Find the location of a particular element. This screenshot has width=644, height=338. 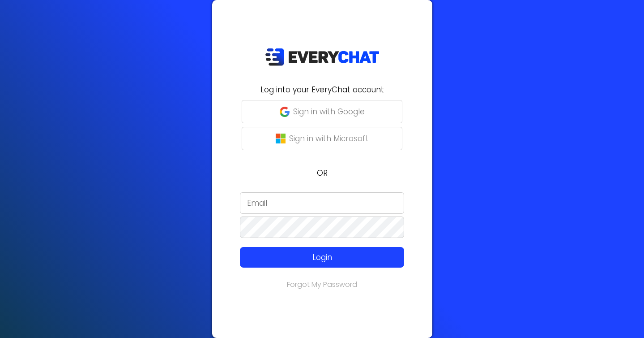

a: Forgot My Password is located at coordinates (322, 284).